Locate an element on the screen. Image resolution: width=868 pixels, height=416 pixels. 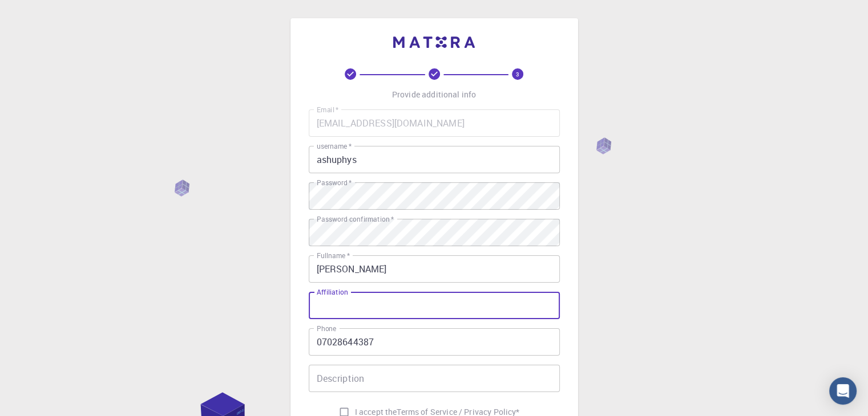
label: Password confirmation is located at coordinates (355, 219).